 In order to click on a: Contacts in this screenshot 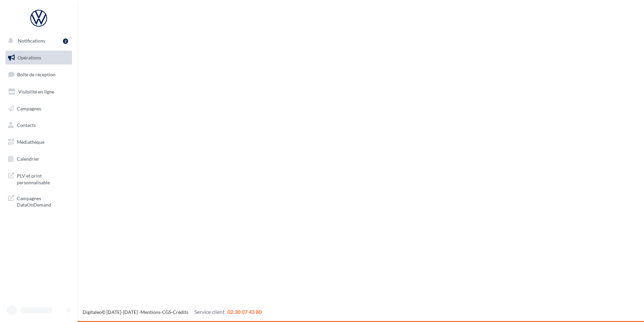, I will do `click(39, 125)`.